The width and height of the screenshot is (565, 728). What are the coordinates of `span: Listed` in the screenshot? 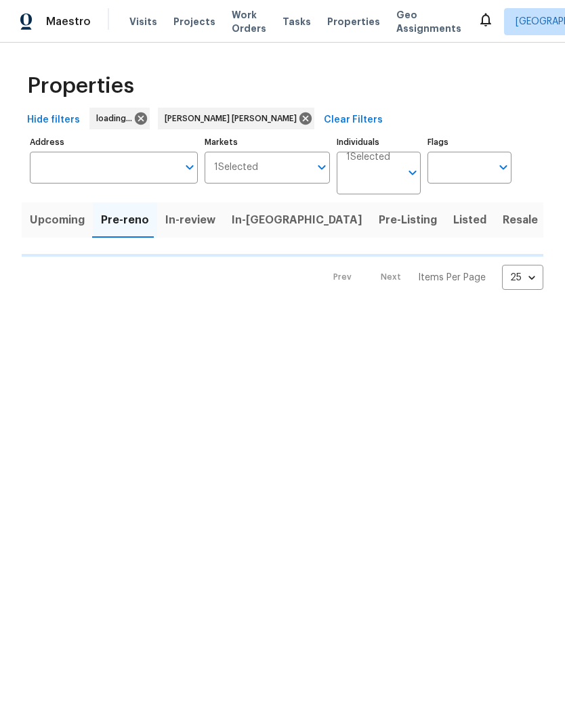 It's located at (470, 220).